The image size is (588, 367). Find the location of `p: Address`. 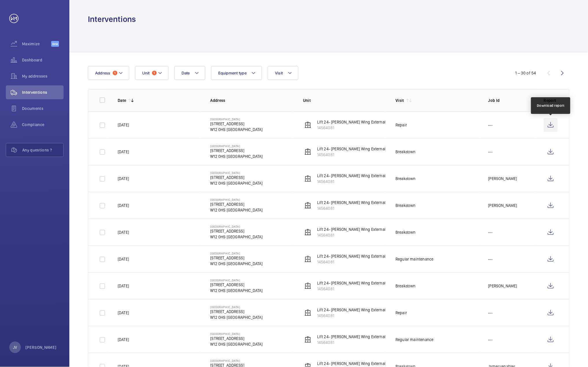

p: Address is located at coordinates (252, 100).